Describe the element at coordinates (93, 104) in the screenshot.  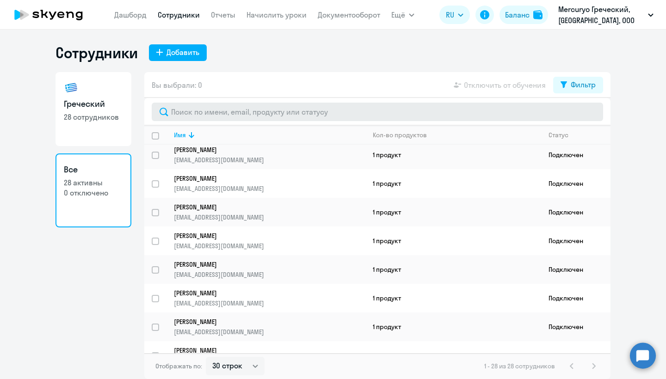
I see `h3: Греческий` at that location.